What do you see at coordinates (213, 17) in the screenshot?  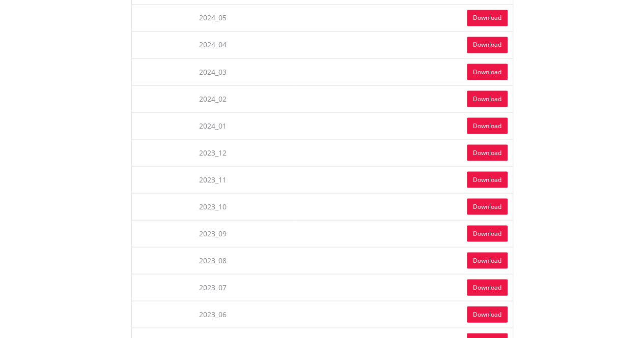 I see `td: 2024_05` at bounding box center [213, 17].